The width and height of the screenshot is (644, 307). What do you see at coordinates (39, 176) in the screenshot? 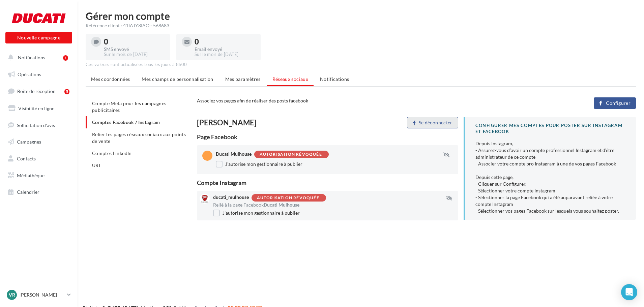
I see `a: Médiathèque` at bounding box center [39, 176].